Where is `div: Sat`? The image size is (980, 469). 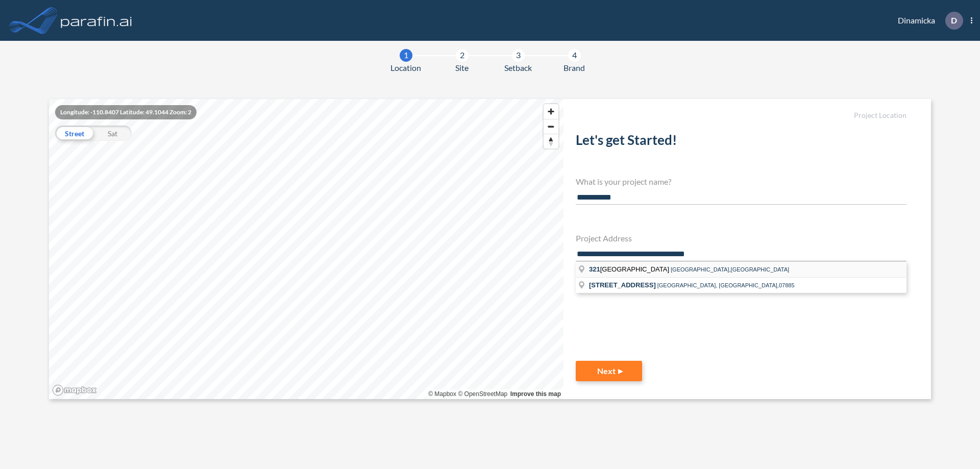
div: Sat is located at coordinates (112, 133).